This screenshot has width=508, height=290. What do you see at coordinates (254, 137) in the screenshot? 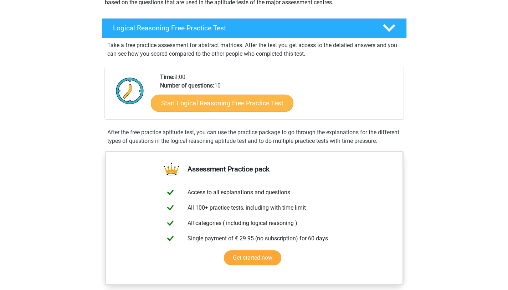
I see `div: After the free practice aptitude test, you can use the practice package to go through the explana...` at bounding box center [254, 137].